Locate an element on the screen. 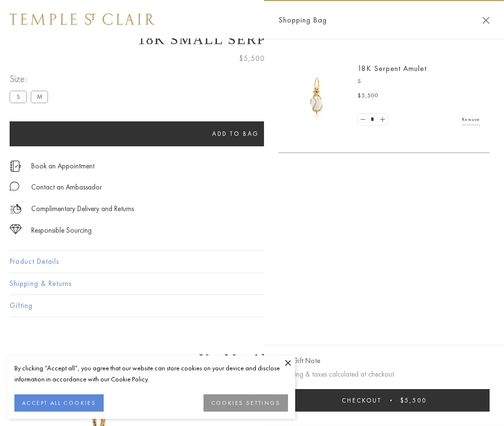 The width and height of the screenshot is (504, 426). p: Complimentary Delivery and Returns is located at coordinates (82, 208).